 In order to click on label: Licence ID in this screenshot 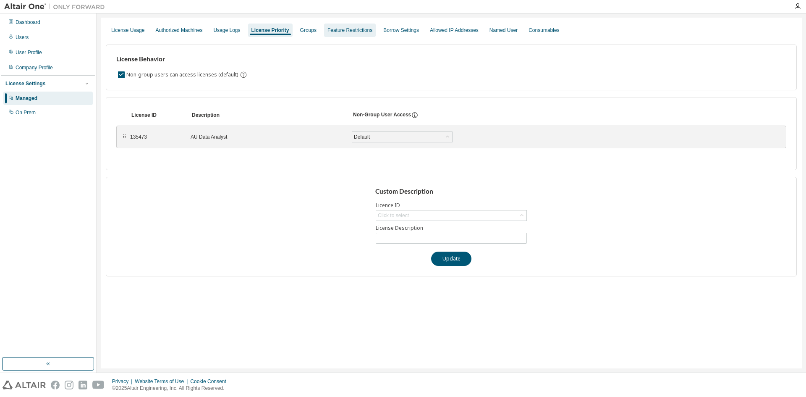, I will do `click(451, 205)`.